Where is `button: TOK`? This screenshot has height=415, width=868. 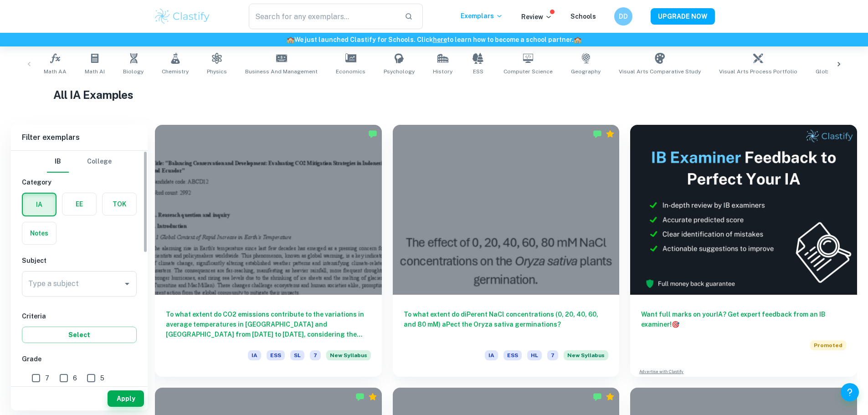 button: TOK is located at coordinates (120, 204).